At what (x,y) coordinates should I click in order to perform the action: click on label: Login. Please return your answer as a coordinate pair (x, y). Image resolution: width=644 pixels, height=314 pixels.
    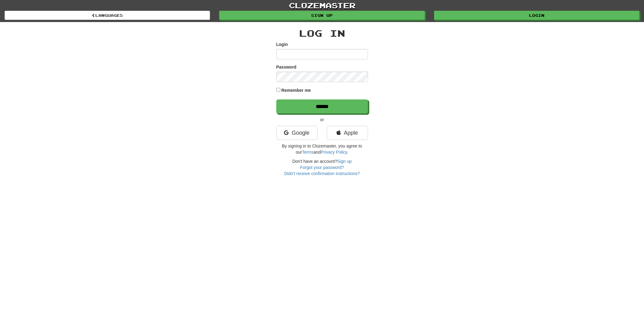
    Looking at the image, I should click on (282, 44).